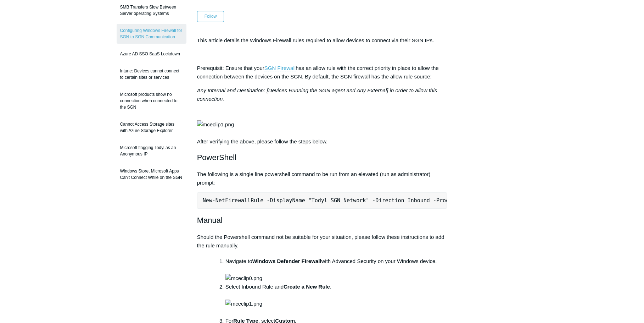 The width and height of the screenshot is (644, 323). What do you see at coordinates (322, 220) in the screenshot?
I see `h2: Manual` at bounding box center [322, 220].